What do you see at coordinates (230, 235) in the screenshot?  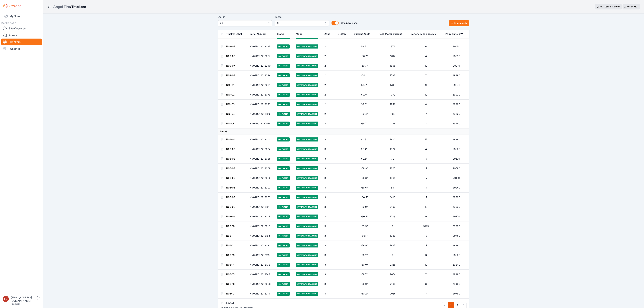 I see `a: N06-11` at bounding box center [230, 235].